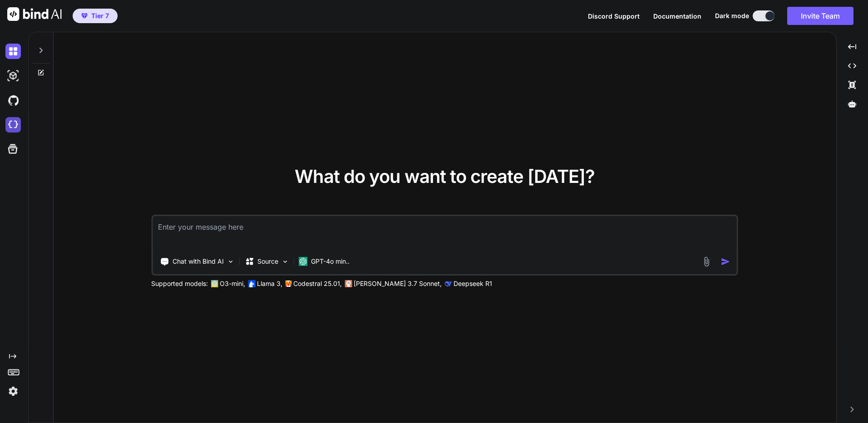 Image resolution: width=868 pixels, height=423 pixels. What do you see at coordinates (614, 16) in the screenshot?
I see `button: Discord Support` at bounding box center [614, 16].